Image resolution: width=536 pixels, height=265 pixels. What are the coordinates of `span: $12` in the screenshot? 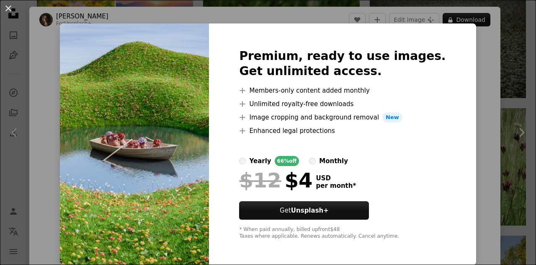 It's located at (260, 180).